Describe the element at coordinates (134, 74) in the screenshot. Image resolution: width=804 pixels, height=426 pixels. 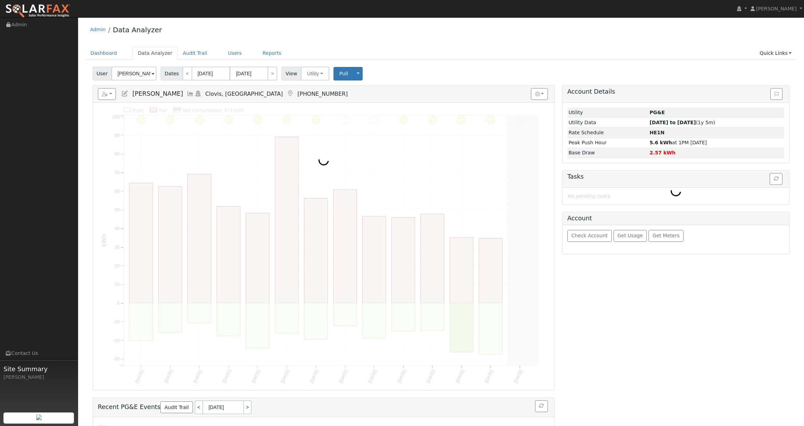
I see `input: Select a User` at that location.